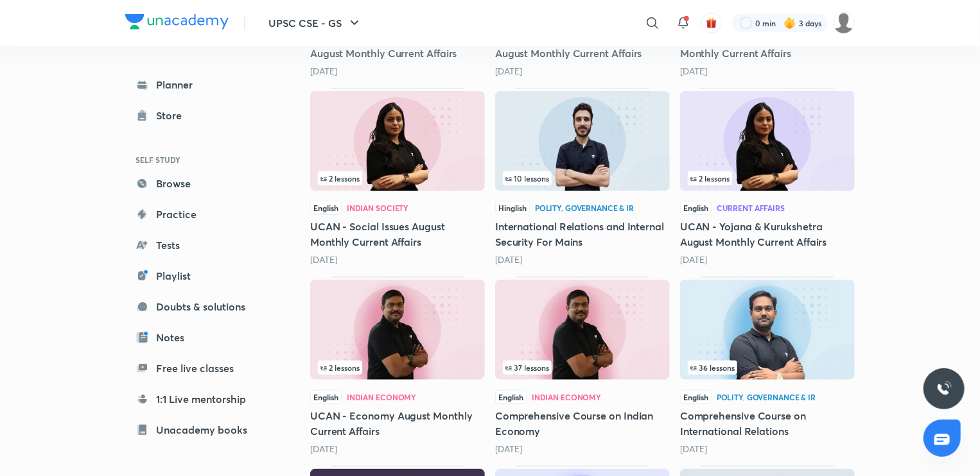 The height and width of the screenshot is (476, 980). What do you see at coordinates (200, 116) in the screenshot?
I see `a: Store` at bounding box center [200, 116].